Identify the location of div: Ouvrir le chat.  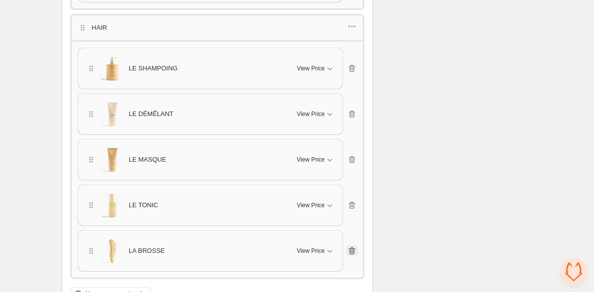
(574, 271).